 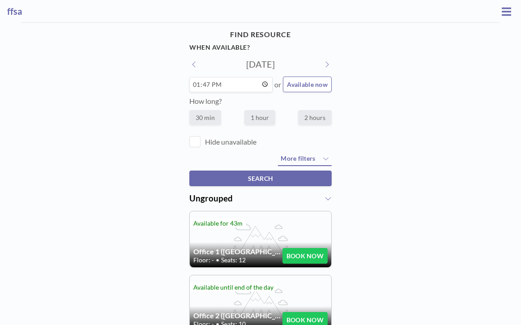 I want to click on span: Seats: 12, so click(x=233, y=260).